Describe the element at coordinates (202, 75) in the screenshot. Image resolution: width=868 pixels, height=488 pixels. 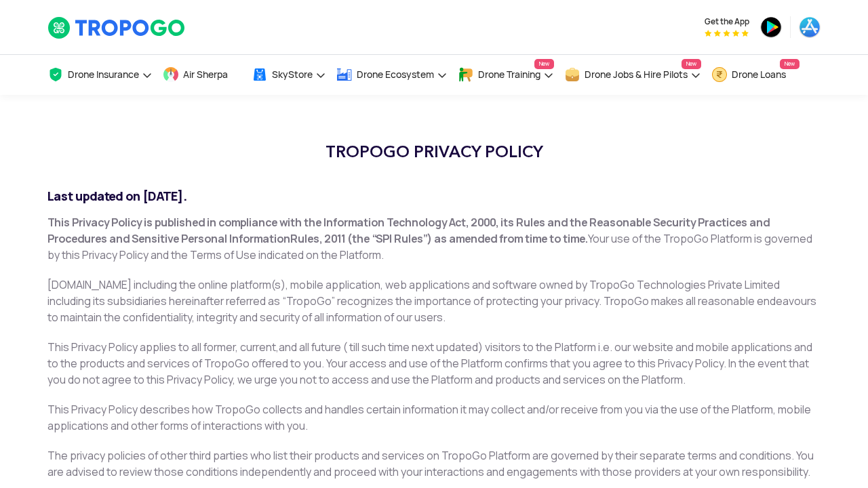
I see `a: Air Sherpa` at that location.